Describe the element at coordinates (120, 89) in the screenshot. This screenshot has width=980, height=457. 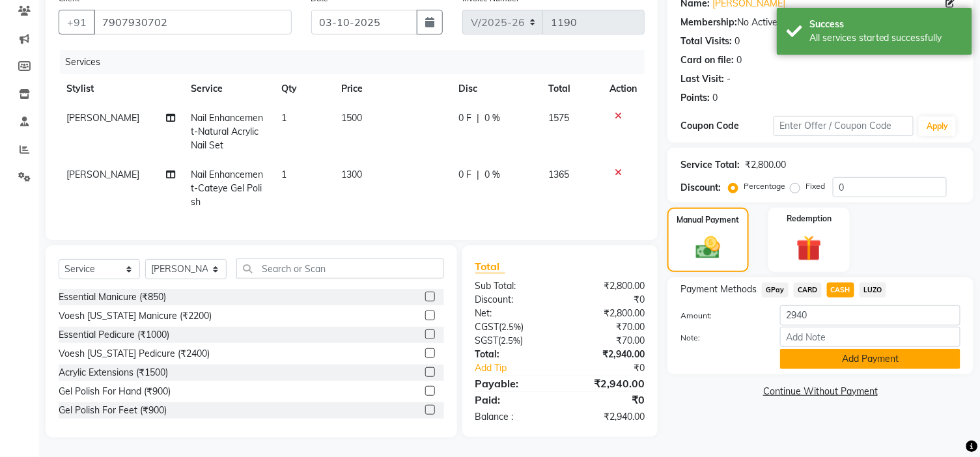
I see `th: Stylist` at that location.